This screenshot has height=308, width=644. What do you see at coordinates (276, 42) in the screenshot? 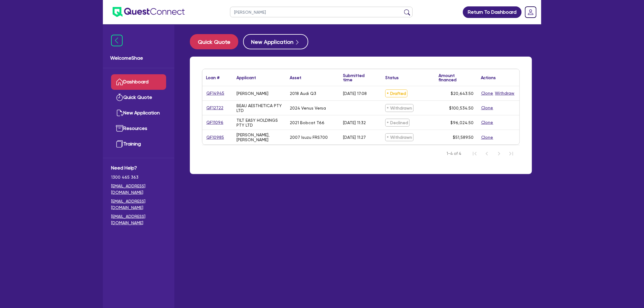
I see `button: New Application` at bounding box center [276, 42].